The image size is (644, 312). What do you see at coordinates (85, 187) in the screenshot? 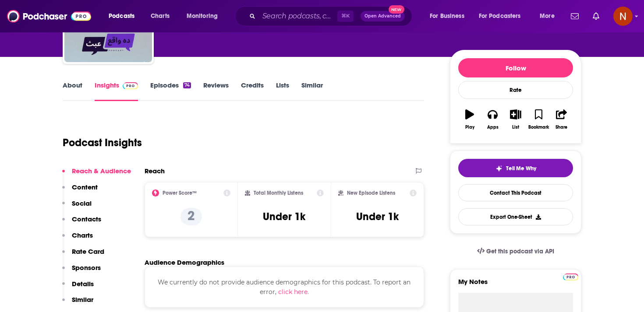
I see `p: Content` at bounding box center [85, 187].